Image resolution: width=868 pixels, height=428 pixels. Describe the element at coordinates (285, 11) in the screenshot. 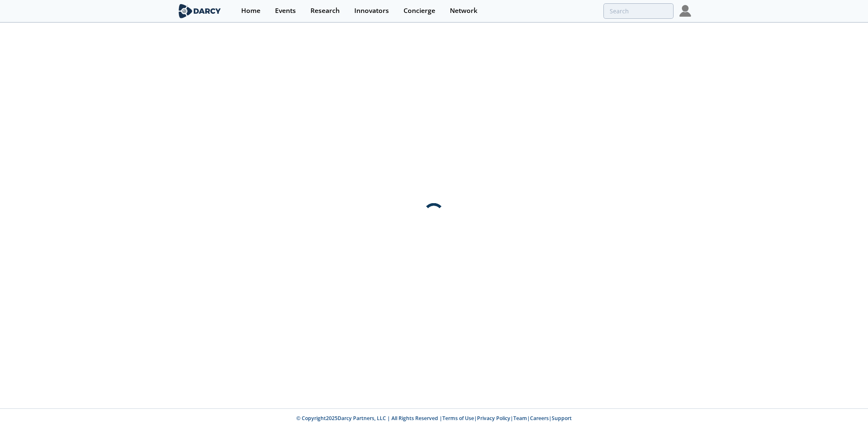

I see `div: Events` at that location.